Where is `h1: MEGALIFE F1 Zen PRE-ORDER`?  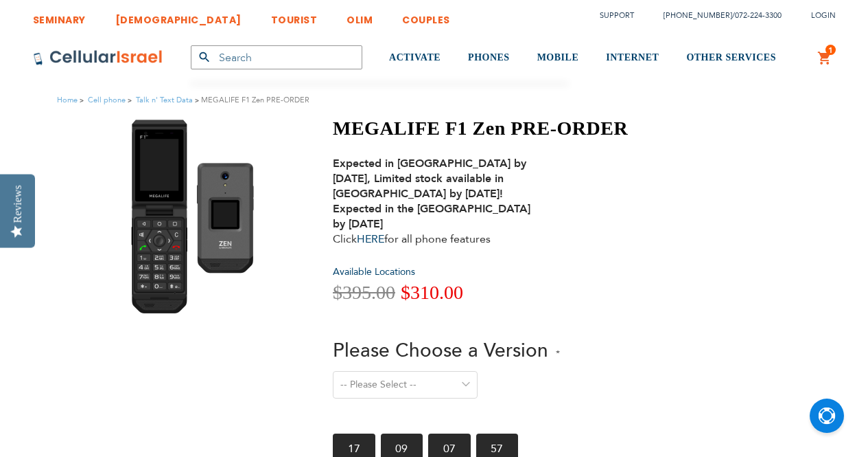 h1: MEGALIFE F1 Zen PRE-ORDER is located at coordinates (480, 128).